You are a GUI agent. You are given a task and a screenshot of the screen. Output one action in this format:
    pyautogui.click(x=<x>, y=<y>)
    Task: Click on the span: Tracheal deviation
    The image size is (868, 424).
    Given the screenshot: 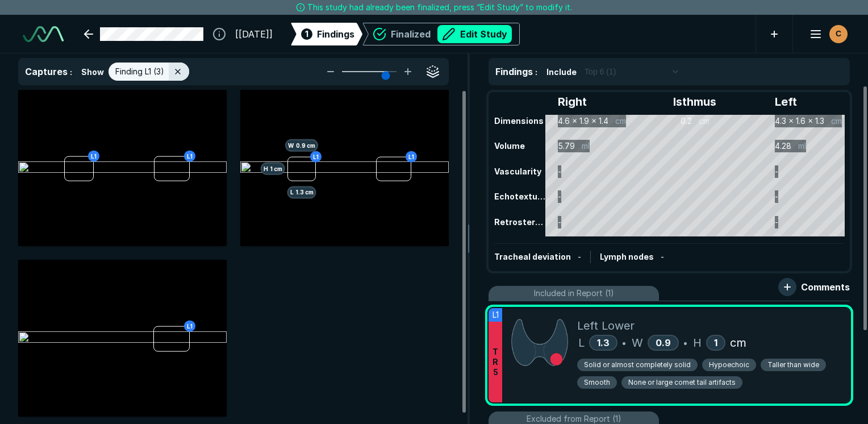 What is the action you would take?
    pyautogui.click(x=532, y=257)
    